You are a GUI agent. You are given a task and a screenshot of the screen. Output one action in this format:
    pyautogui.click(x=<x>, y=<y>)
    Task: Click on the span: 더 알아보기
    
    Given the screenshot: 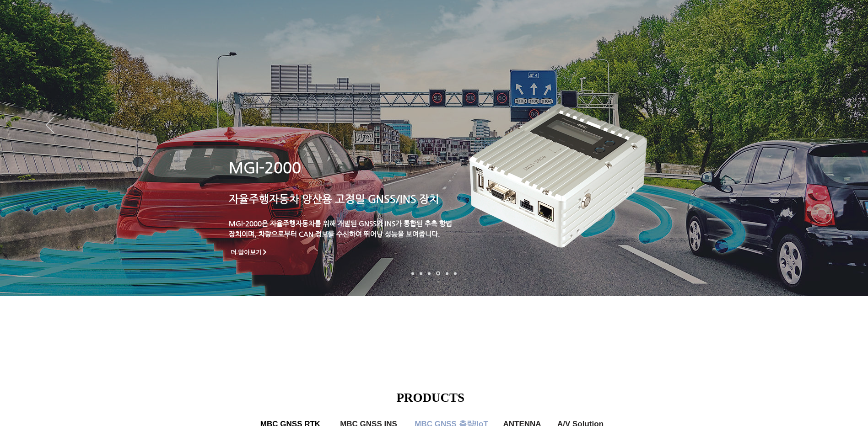 What is the action you would take?
    pyautogui.click(x=246, y=253)
    